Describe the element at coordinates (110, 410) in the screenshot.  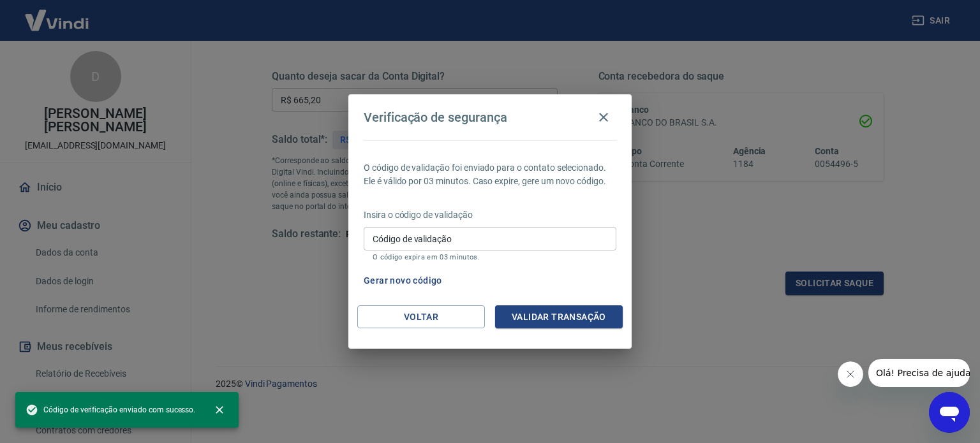
I see `span: Código de verificação enviado com sucesso.` at that location.